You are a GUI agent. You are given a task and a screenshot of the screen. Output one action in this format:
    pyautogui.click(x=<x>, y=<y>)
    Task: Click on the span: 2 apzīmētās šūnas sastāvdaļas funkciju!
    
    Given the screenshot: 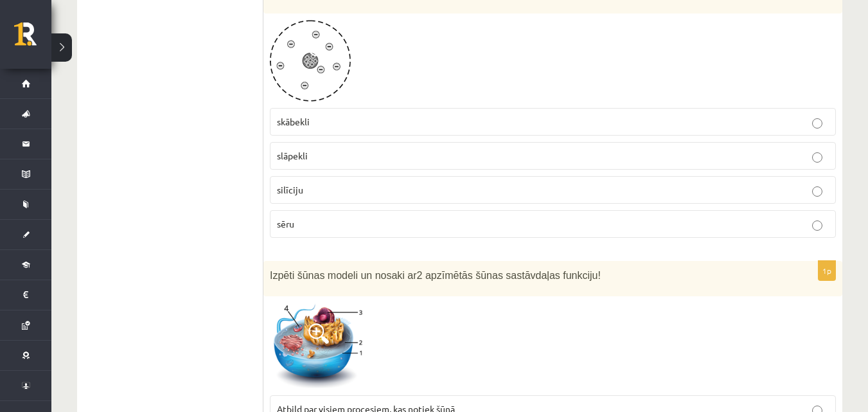 What is the action you would take?
    pyautogui.click(x=509, y=275)
    